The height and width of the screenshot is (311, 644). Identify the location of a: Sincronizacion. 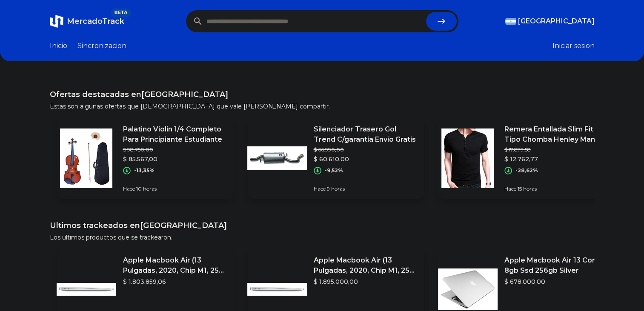
(102, 46).